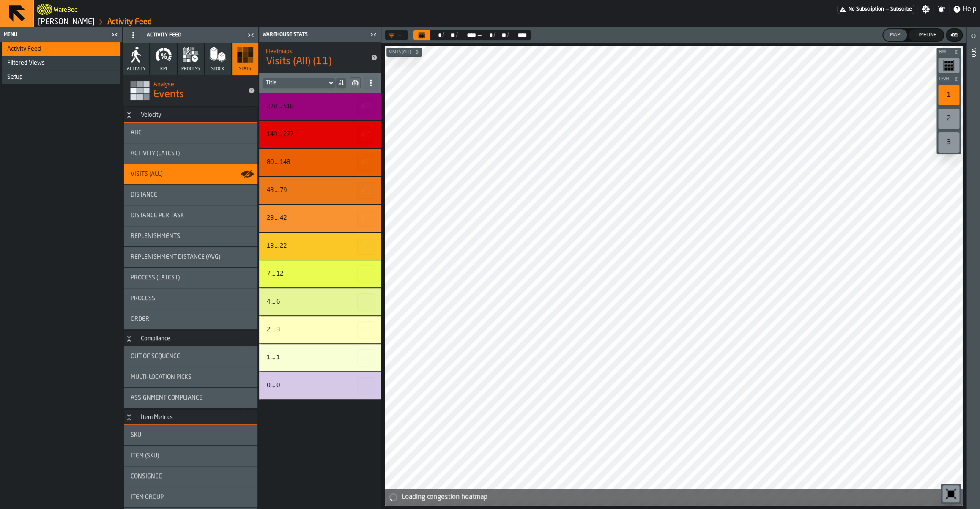 The width and height of the screenshot is (980, 509). Describe the element at coordinates (61, 49) in the screenshot. I see `li: menu Activity Feed` at that location.